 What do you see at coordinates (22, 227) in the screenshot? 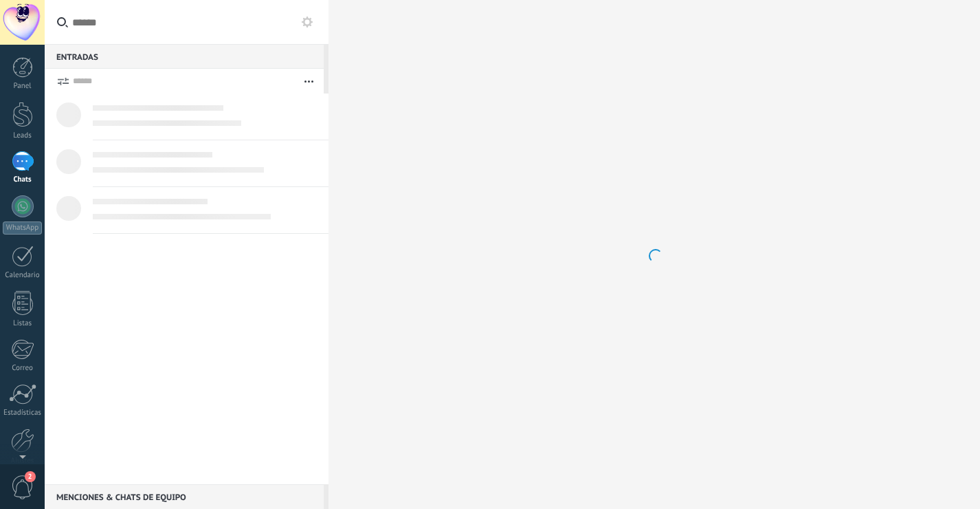
I see `div: WhatsApp` at bounding box center [22, 227].